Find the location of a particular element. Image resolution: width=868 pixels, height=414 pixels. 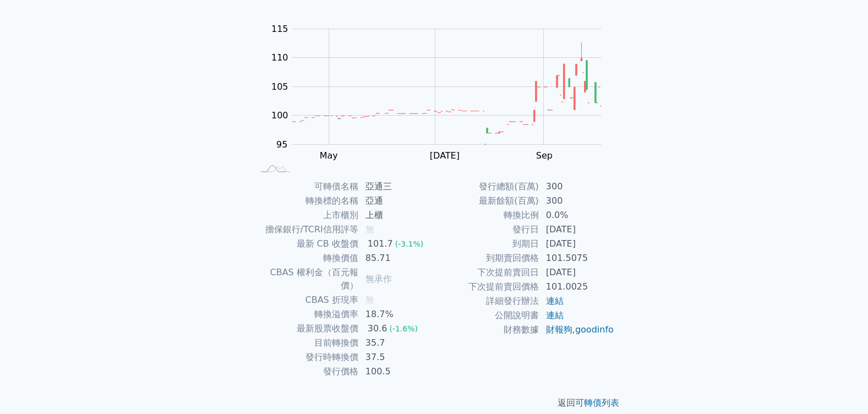

td: 亞通 is located at coordinates (396, 201).